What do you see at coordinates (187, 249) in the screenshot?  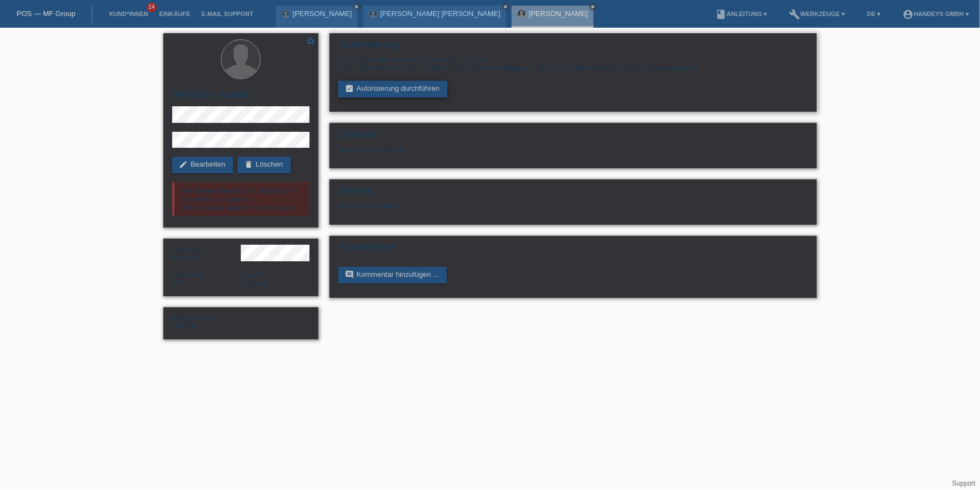 I see `span: Geschlecht` at bounding box center [187, 249].